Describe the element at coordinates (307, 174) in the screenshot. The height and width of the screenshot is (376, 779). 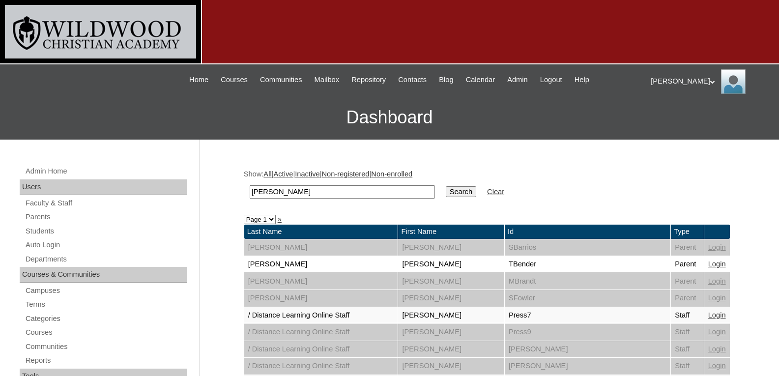
I see `a: Inactive` at that location.